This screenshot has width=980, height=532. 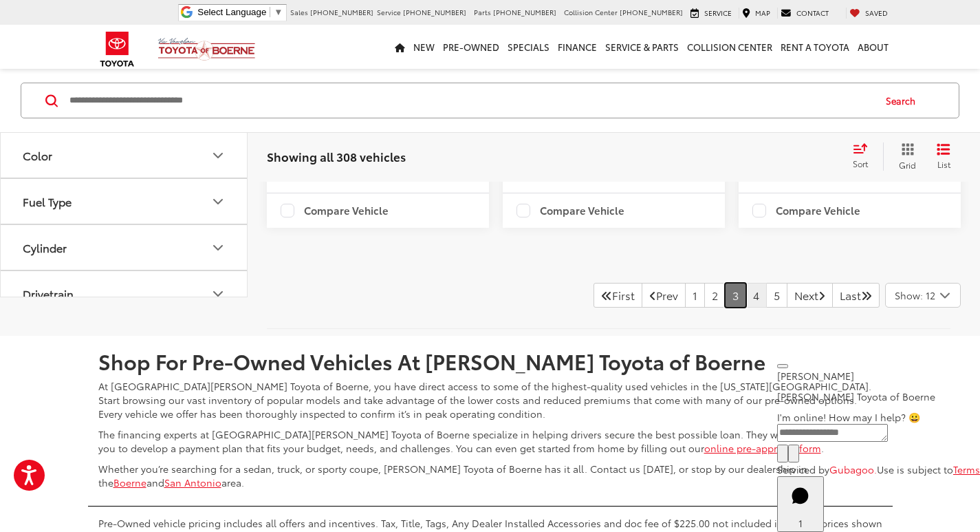 What do you see at coordinates (907, 164) in the screenshot?
I see `span: Grid` at bounding box center [907, 164].